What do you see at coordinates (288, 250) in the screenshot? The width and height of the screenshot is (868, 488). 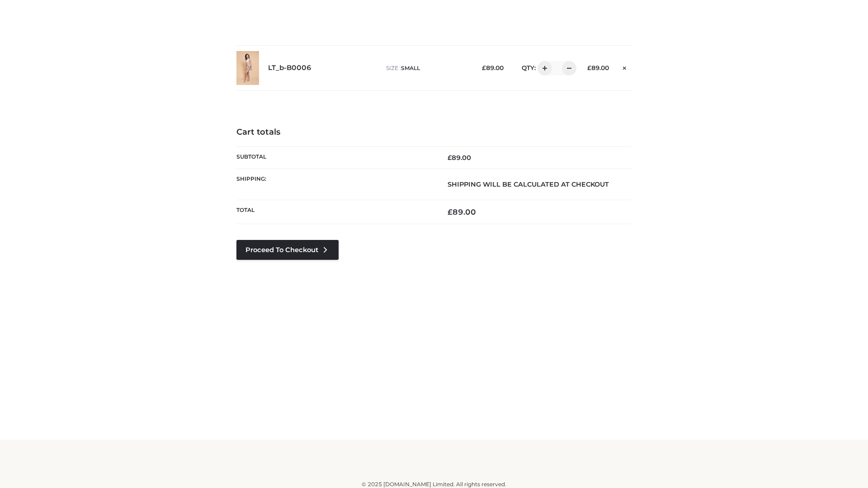 I see `a: Proceed to Checkout` at bounding box center [288, 250].